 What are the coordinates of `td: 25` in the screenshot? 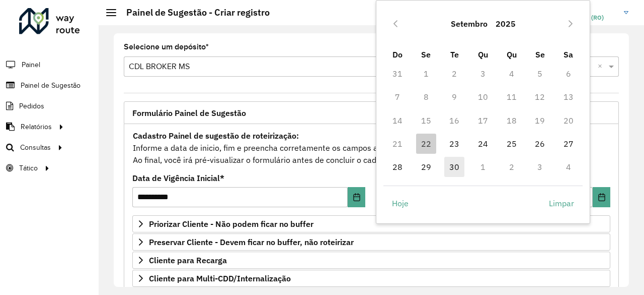 It's located at (511, 143).